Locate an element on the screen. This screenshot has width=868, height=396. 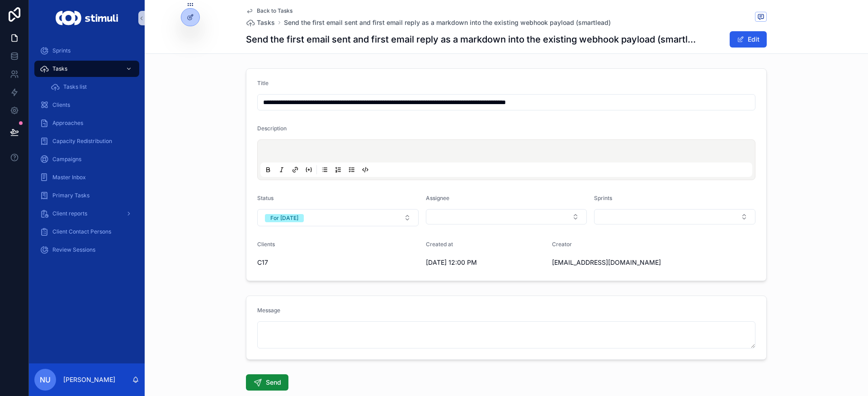
button: Send is located at coordinates (267, 383).